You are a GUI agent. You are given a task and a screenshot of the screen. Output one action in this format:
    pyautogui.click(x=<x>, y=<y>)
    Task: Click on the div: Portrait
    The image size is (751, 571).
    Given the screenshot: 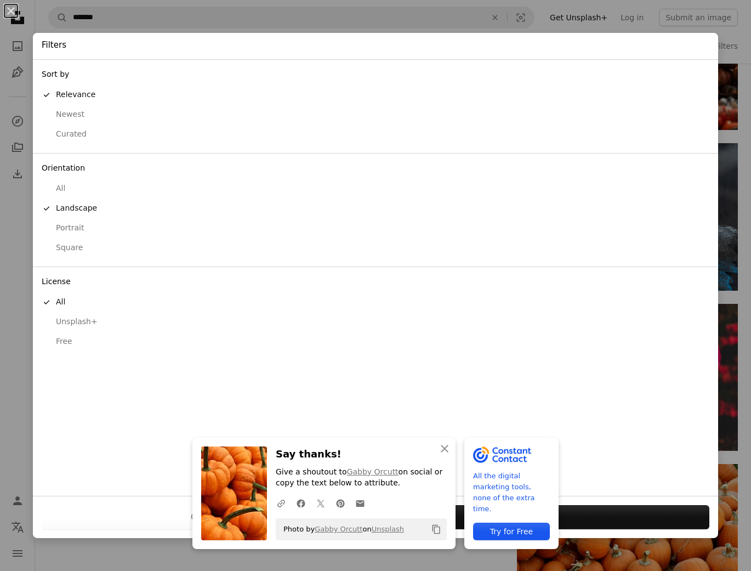 What is the action you would take?
    pyautogui.click(x=376, y=228)
    